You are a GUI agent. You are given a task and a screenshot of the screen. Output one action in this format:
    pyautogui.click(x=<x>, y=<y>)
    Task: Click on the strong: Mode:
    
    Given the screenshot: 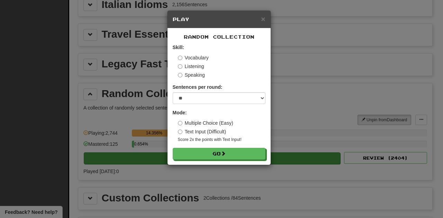 What is the action you would take?
    pyautogui.click(x=179, y=113)
    